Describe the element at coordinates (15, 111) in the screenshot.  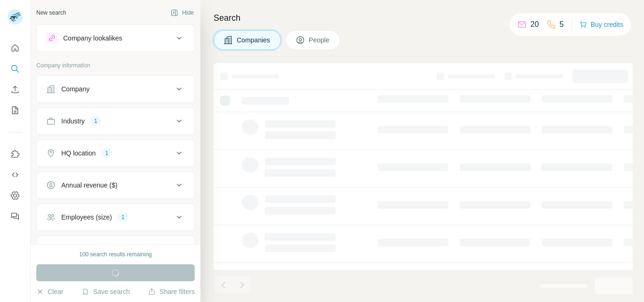
I see `button: My lists` at that location.